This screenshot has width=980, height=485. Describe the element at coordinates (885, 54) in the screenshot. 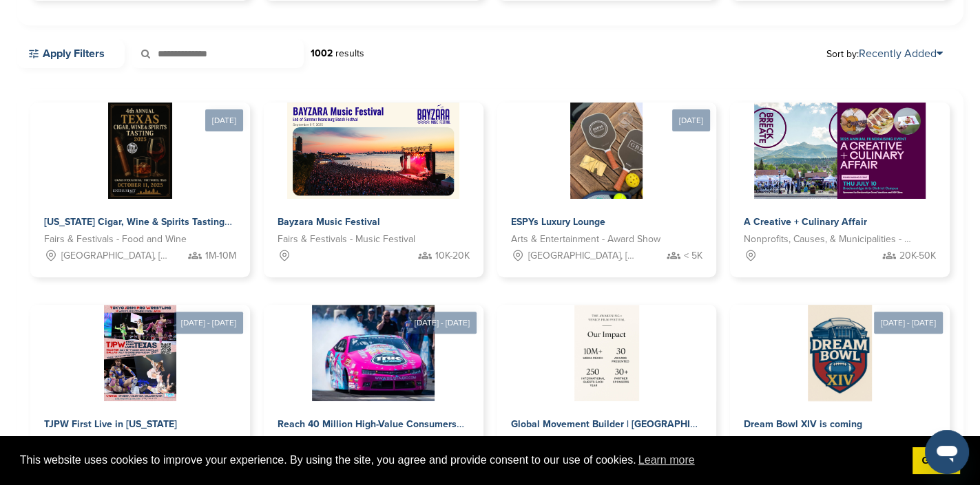

I see `span: Sort by:` at that location.